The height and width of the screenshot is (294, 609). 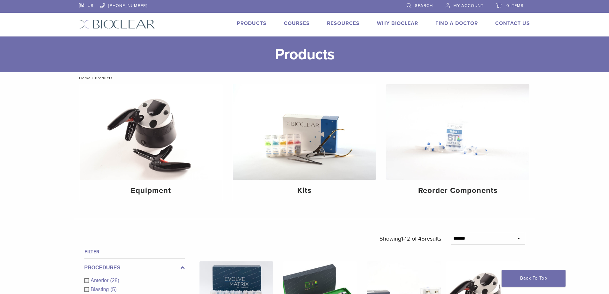 What do you see at coordinates (252, 23) in the screenshot?
I see `a: Products` at bounding box center [252, 23].